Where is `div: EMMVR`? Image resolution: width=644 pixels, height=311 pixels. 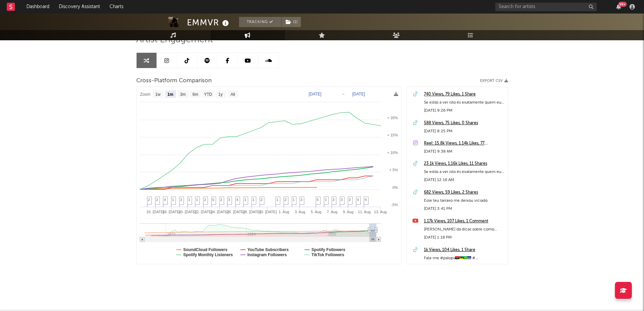
div: EMMVR is located at coordinates (208, 23).